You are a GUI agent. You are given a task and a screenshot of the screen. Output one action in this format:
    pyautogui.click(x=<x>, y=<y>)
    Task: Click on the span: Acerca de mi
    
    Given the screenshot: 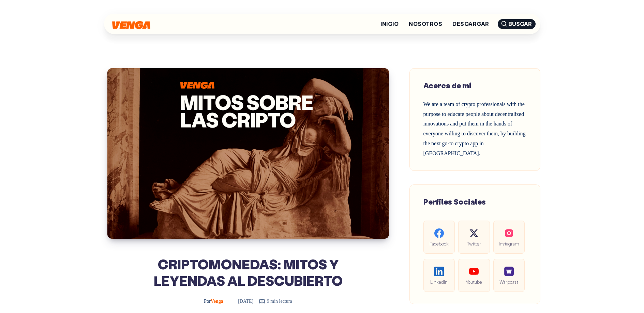 What is the action you would take?
    pyautogui.click(x=447, y=85)
    